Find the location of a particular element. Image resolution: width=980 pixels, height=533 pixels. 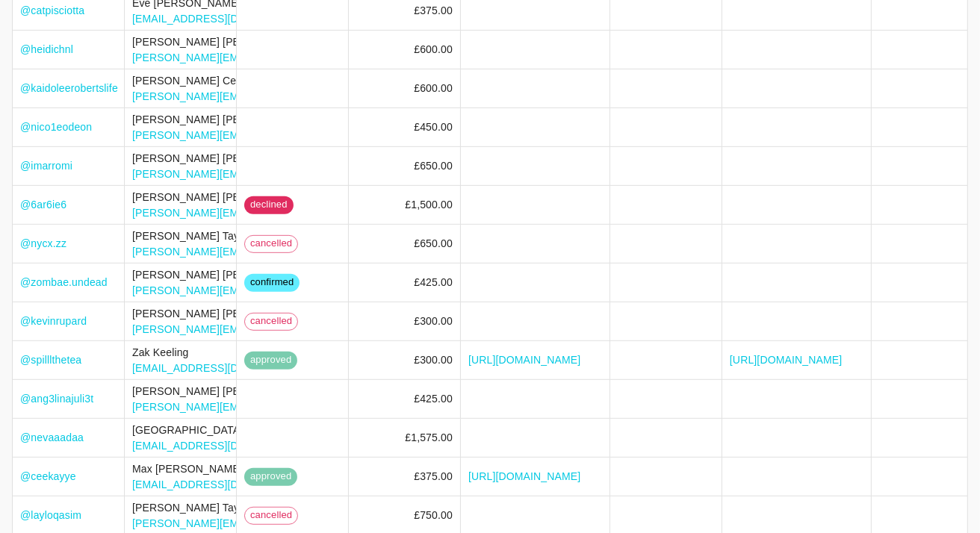

div: £1,575.00 is located at coordinates (429, 438).